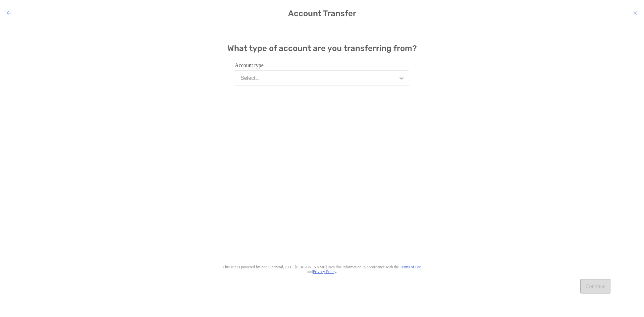 The width and height of the screenshot is (644, 317). Describe the element at coordinates (322, 78) in the screenshot. I see `button: Select...` at that location.